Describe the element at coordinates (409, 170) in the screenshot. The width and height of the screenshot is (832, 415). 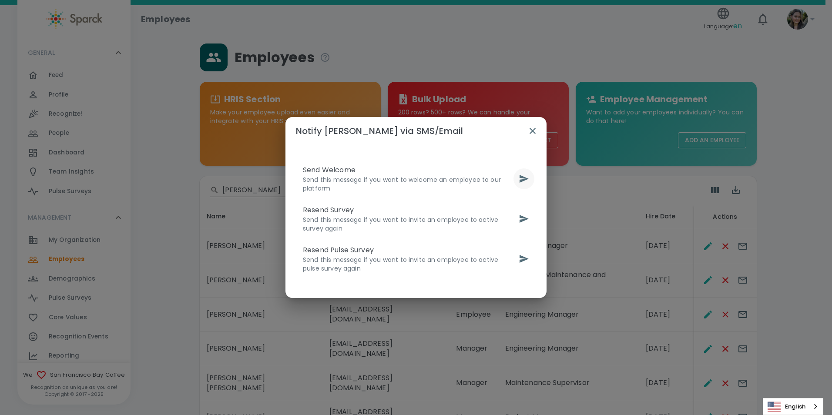
I see `span: Send Welcome` at that location.